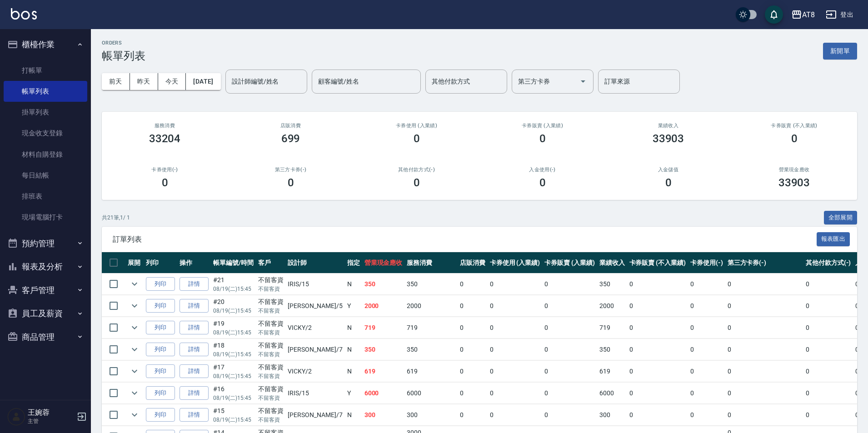 This screenshot has width=868, height=433. What do you see at coordinates (24, 13) in the screenshot?
I see `img: Logo` at bounding box center [24, 13].